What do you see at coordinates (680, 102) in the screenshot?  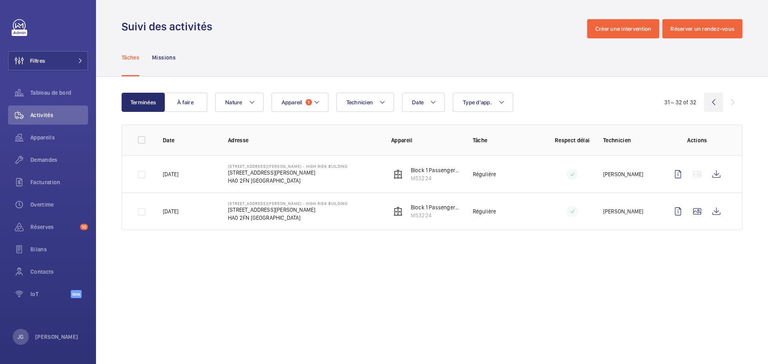 I see `div: 31 – 32 of 32` at bounding box center [680, 102].